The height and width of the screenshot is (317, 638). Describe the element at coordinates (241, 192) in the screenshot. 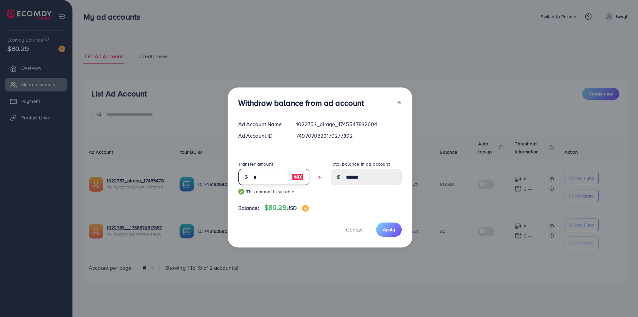

I see `img: guide` at that location.